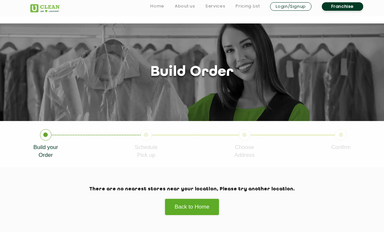 This screenshot has height=232, width=384. Describe the element at coordinates (185, 6) in the screenshot. I see `a: About us` at that location.